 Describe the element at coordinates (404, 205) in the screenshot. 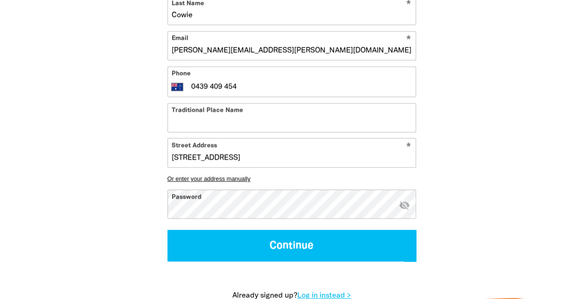

I see `i: Hide password` at that location.